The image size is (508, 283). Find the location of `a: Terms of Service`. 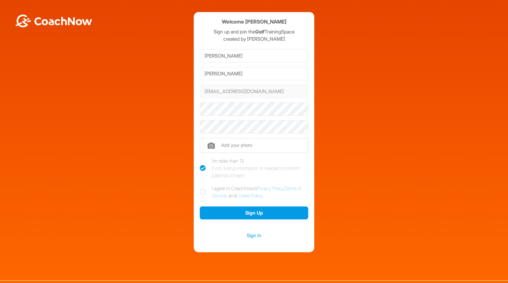

a: Terms of Service is located at coordinates (256, 192).